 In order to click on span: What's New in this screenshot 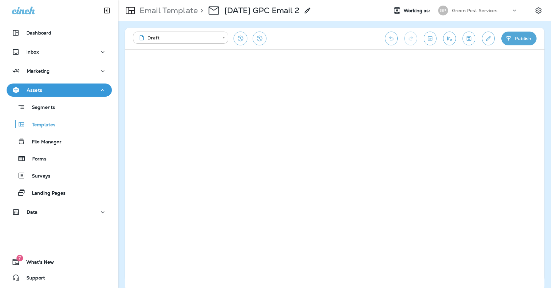, I will do `click(37, 264)`.